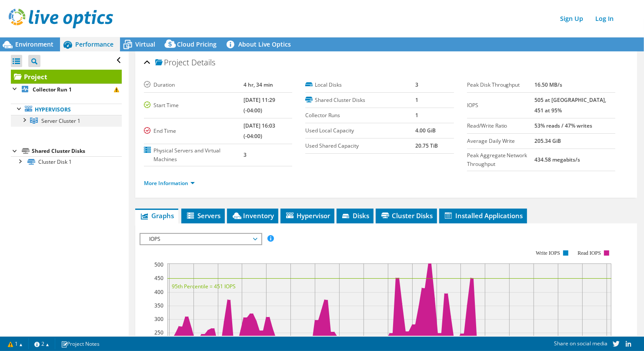  What do you see at coordinates (548, 84) in the screenshot?
I see `b: 16.50 MB/s` at bounding box center [548, 84].